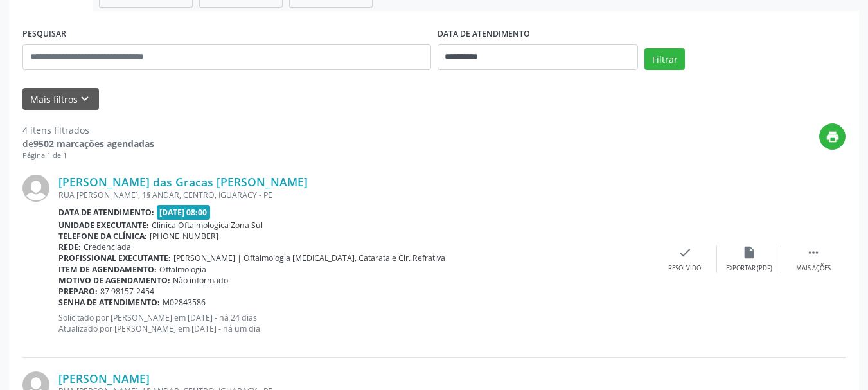 The height and width of the screenshot is (390, 868). What do you see at coordinates (94, 143) in the screenshot?
I see `strong: 9502 marcações agendadas` at bounding box center [94, 143].